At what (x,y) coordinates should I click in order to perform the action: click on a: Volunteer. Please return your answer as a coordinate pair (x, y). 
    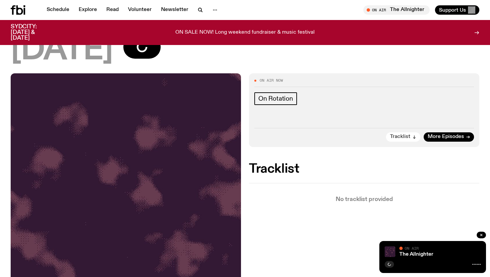
    Looking at the image, I should click on (140, 10).